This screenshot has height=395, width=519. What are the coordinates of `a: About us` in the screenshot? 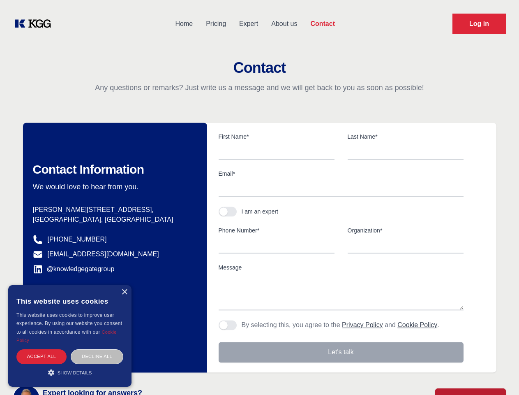 It's located at (284, 24).